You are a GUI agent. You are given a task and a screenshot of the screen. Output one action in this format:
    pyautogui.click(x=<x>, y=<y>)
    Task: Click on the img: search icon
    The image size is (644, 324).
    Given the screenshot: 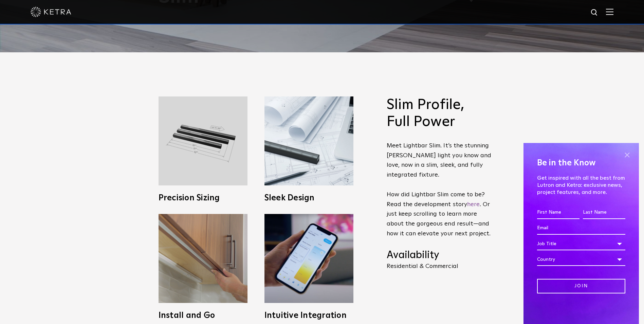 What is the action you would take?
    pyautogui.click(x=594, y=13)
    